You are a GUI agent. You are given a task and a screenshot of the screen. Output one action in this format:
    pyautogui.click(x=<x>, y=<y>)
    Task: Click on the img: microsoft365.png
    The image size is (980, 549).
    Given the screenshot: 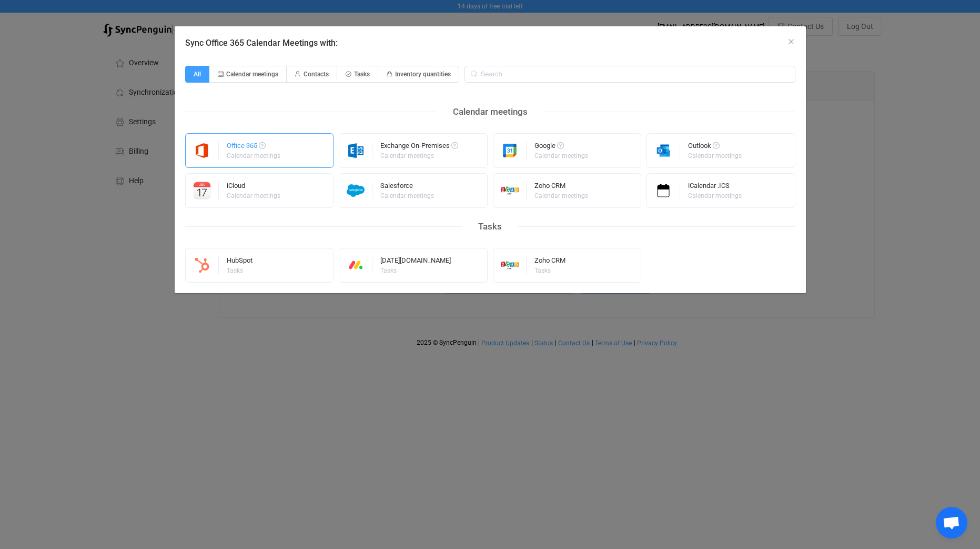 What is the action you would take?
    pyautogui.click(x=202, y=150)
    